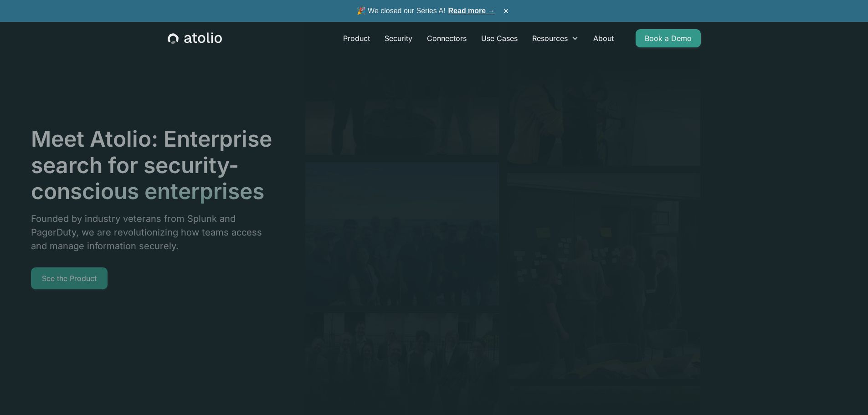  Describe the element at coordinates (356, 38) in the screenshot. I see `a: Product` at that location.